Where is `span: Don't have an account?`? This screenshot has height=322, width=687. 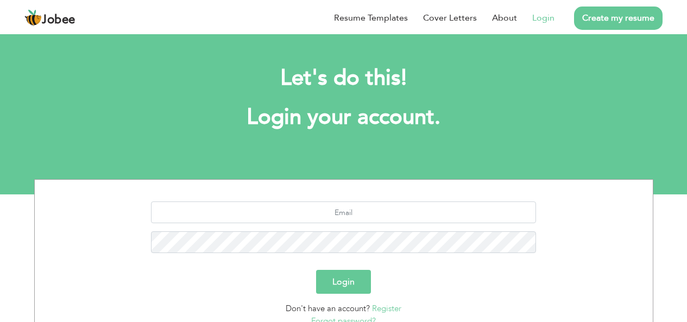 span: Don't have an account? is located at coordinates (328, 309).